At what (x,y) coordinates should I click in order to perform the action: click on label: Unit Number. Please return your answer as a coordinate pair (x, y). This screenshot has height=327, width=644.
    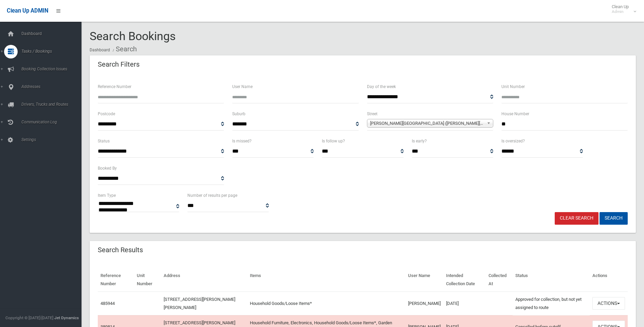
    Looking at the image, I should click on (513, 87).